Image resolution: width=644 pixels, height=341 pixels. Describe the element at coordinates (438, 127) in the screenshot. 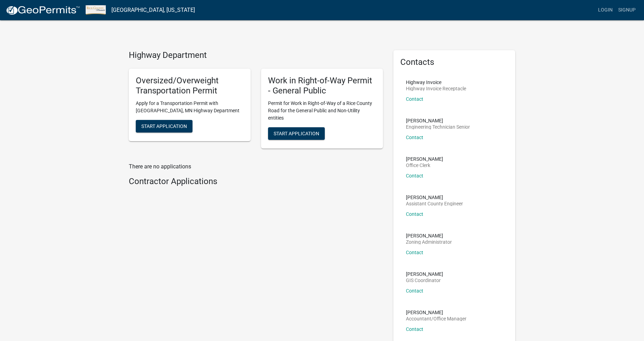

I see `p: Engineering Technician Senior` at that location.